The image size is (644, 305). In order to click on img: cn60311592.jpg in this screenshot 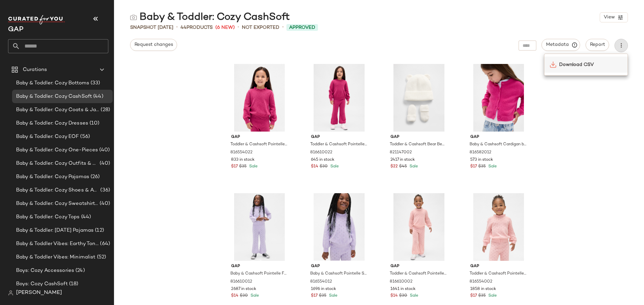, I will do `click(498, 227)`.